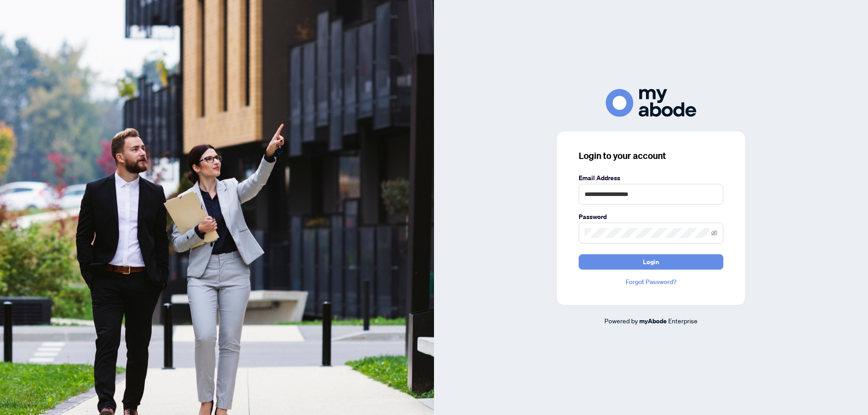 This screenshot has width=868, height=415. Describe the element at coordinates (621, 321) in the screenshot. I see `span: Powered by` at that location.